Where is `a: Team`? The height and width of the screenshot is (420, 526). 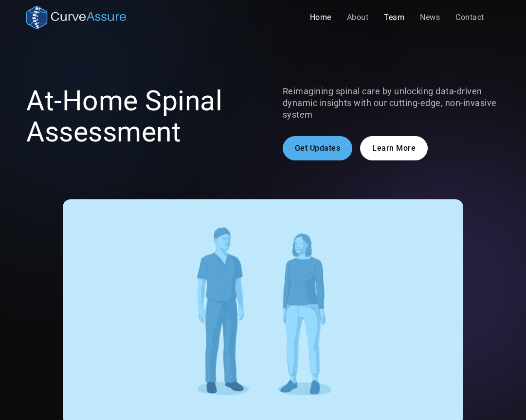 a: Team is located at coordinates (394, 17).